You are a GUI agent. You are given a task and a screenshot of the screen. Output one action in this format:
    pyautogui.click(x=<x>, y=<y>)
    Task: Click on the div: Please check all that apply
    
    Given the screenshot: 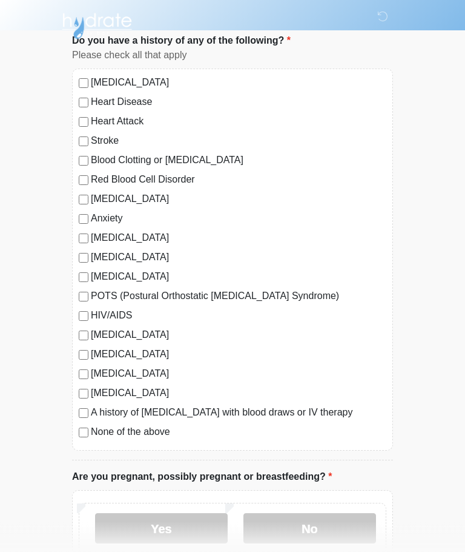 What is the action you would take?
    pyautogui.click(x=233, y=56)
    